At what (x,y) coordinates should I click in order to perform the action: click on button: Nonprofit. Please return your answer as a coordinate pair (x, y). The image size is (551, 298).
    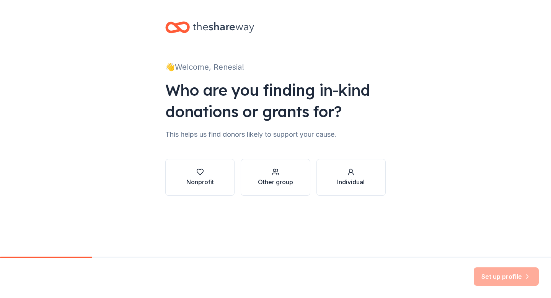
    Looking at the image, I should click on (200, 177).